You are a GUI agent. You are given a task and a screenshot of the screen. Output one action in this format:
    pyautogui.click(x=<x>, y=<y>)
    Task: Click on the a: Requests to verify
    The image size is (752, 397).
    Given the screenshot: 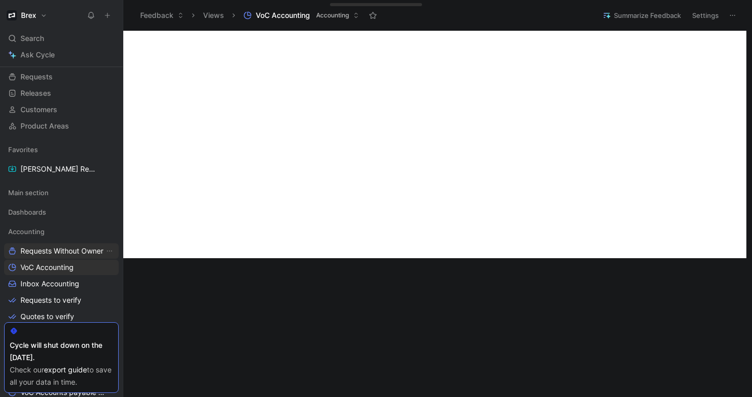 What is the action you would take?
    pyautogui.click(x=61, y=300)
    